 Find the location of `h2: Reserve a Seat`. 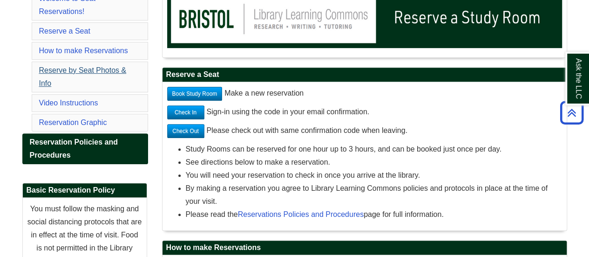

h2: Reserve a Seat is located at coordinates (365, 75).